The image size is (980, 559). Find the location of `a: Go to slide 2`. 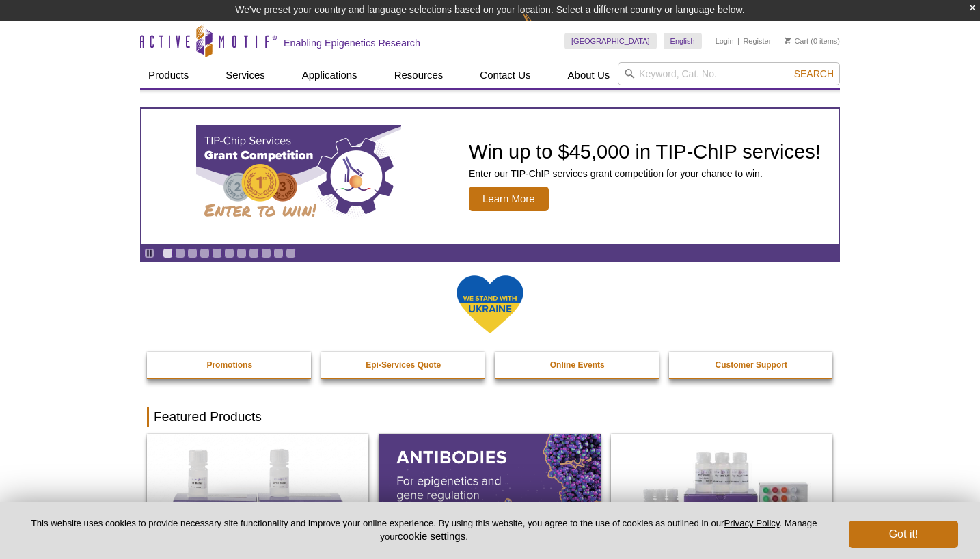

a: Go to slide 2 is located at coordinates (180, 253).